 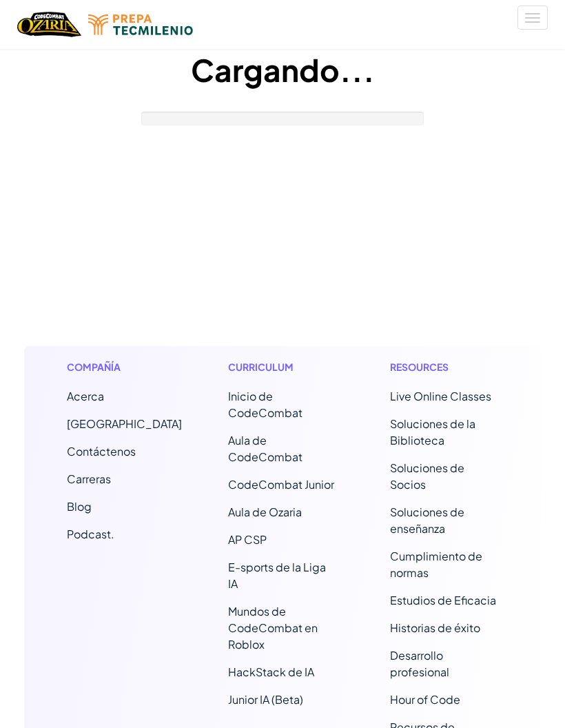 What do you see at coordinates (281, 484) in the screenshot?
I see `a: CodeCombat Junior` at bounding box center [281, 484].